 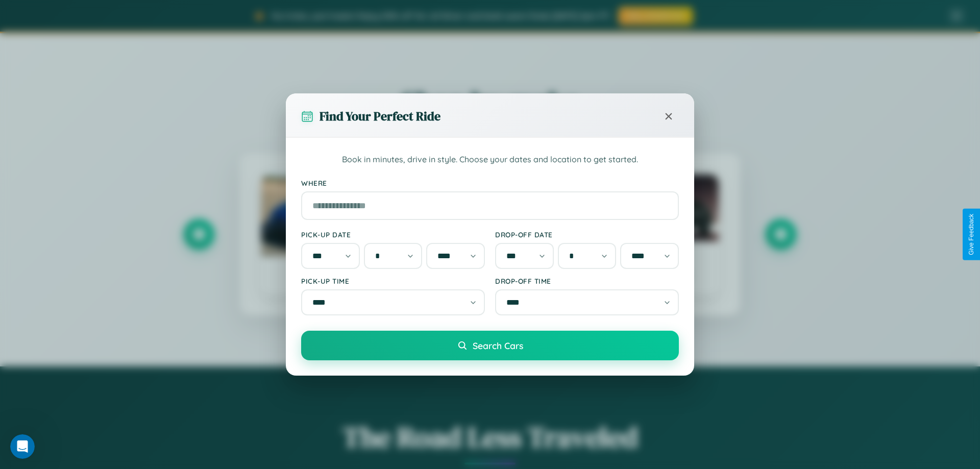 What do you see at coordinates (490, 345) in the screenshot?
I see `button: Search Cars` at bounding box center [490, 345].